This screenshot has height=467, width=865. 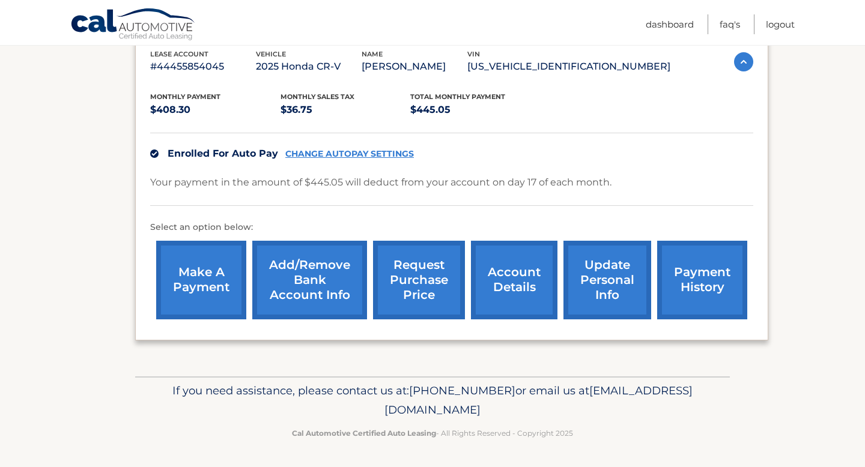 What do you see at coordinates (702, 280) in the screenshot?
I see `a: payment history` at bounding box center [702, 280].